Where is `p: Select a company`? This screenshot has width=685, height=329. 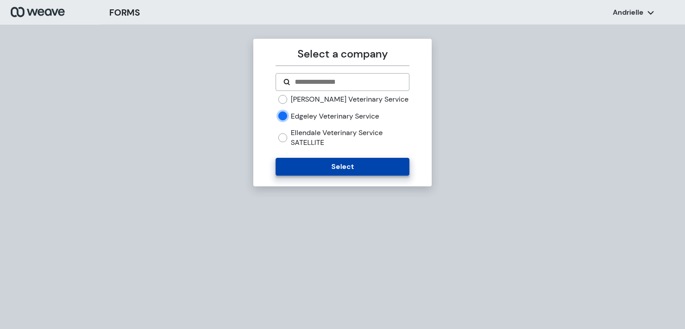
p: Select a company is located at coordinates (342, 54).